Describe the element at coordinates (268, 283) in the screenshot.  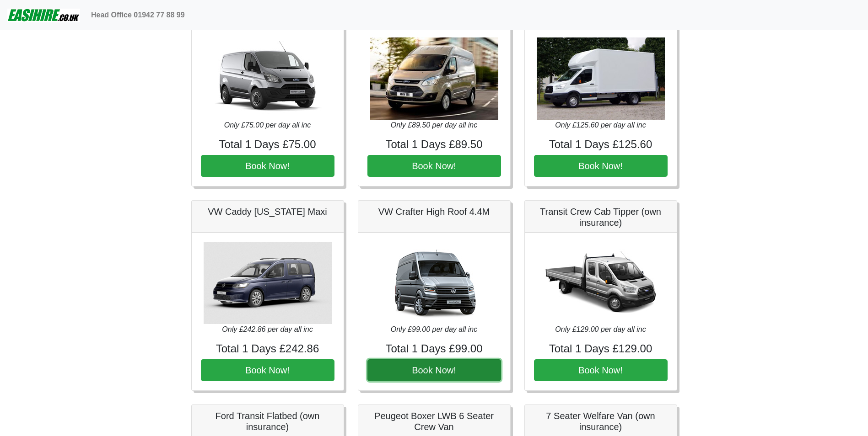
I see `img: VW Caddy California Maxi` at that location.